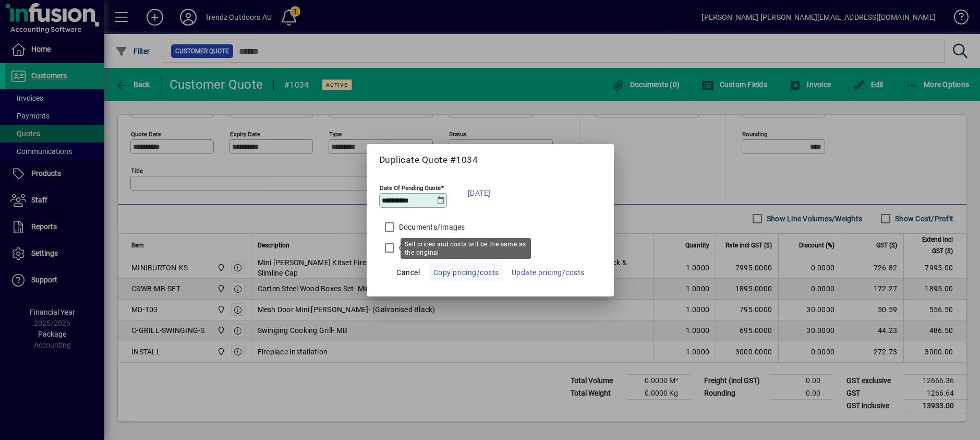 This screenshot has height=440, width=980. What do you see at coordinates (410, 188) in the screenshot?
I see `mat-label: Date Of Pending Quote` at bounding box center [410, 188].